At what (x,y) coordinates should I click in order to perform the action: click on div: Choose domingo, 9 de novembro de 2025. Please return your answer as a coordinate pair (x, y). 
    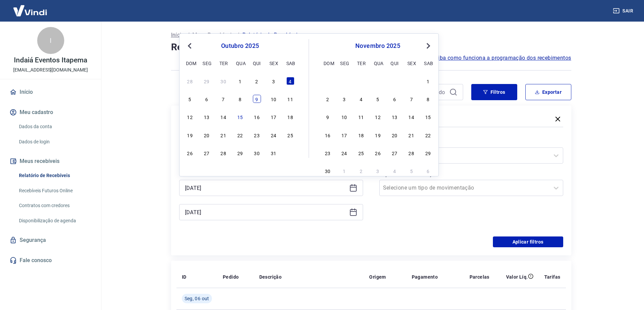
    Looking at the image, I should click on (327, 117).